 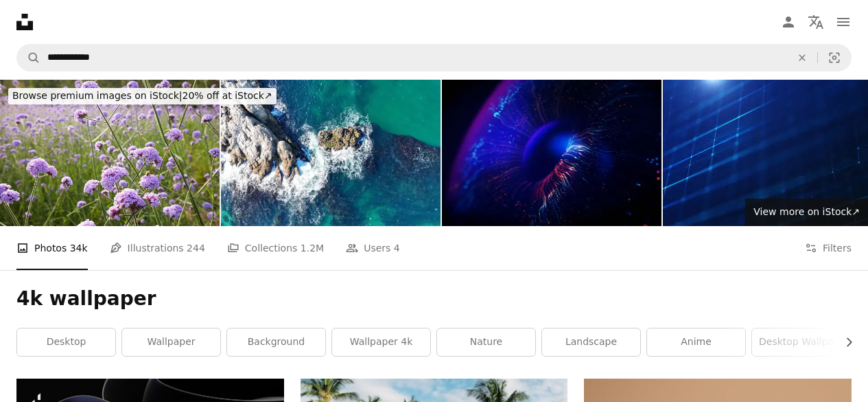 What do you see at coordinates (802, 58) in the screenshot?
I see `button: Clear` at bounding box center [802, 58].